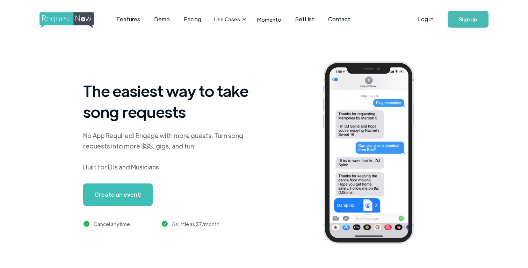 Image resolution: width=528 pixels, height=268 pixels. Describe the element at coordinates (118, 195) in the screenshot. I see `a: Create an event!` at that location.